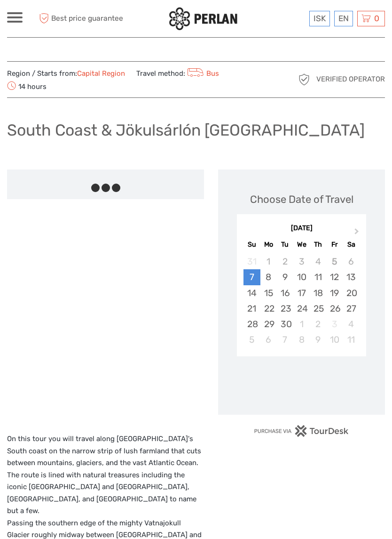 This screenshot has height=539, width=392. I want to click on div: Choose Friday, September 19th, 2025, so click(334, 293).